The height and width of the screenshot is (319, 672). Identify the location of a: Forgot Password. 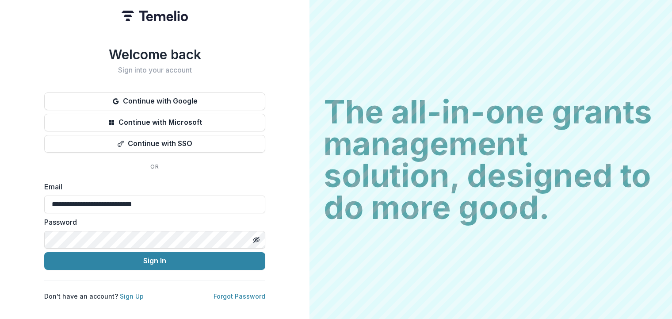
(239, 296).